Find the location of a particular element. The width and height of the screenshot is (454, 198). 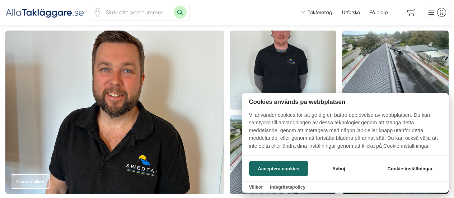

h2: Cookies används på webbplatsen is located at coordinates (346, 102).